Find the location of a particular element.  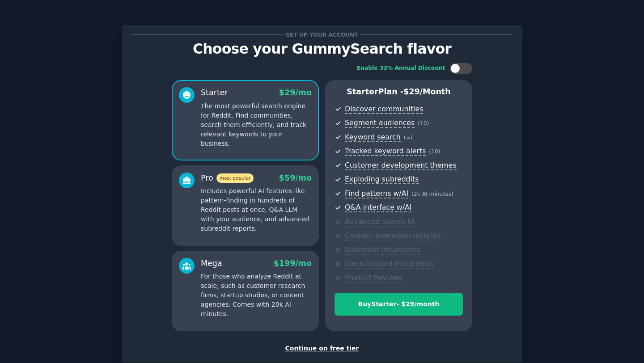

p: Choose your GummySearch flavor is located at coordinates (322, 48).